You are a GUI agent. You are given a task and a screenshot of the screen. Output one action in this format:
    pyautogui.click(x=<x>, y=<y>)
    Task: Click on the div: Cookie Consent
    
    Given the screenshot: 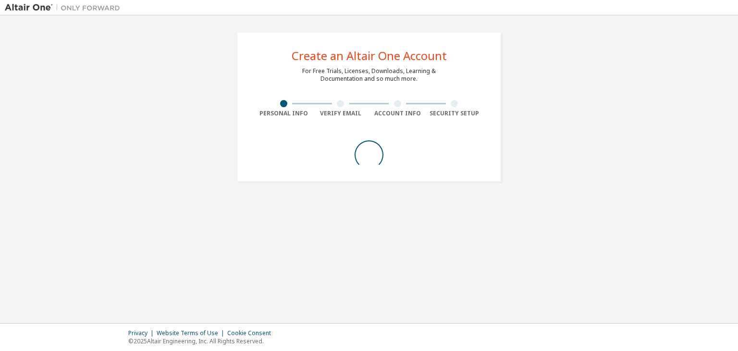 What is the action you would take?
    pyautogui.click(x=252, y=333)
    